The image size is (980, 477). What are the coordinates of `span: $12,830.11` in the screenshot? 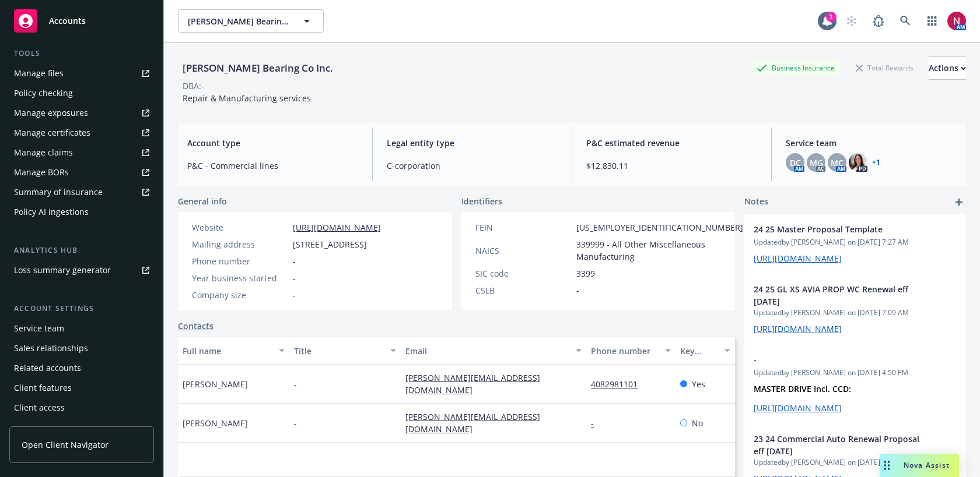 It's located at (671, 166).